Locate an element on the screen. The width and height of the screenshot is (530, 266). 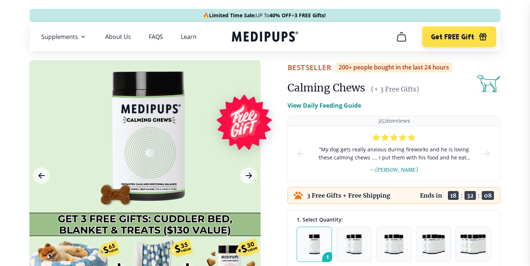
span: 32 is located at coordinates (470, 196).